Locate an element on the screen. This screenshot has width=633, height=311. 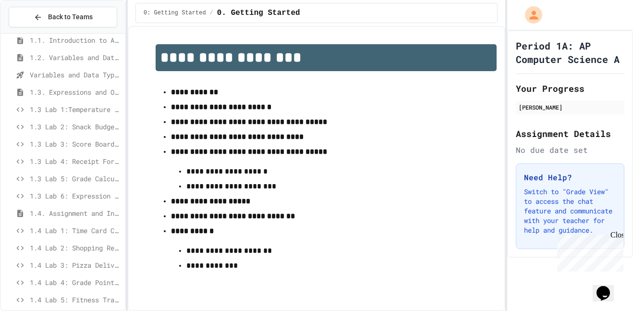
div: My Account is located at coordinates (529, 15).